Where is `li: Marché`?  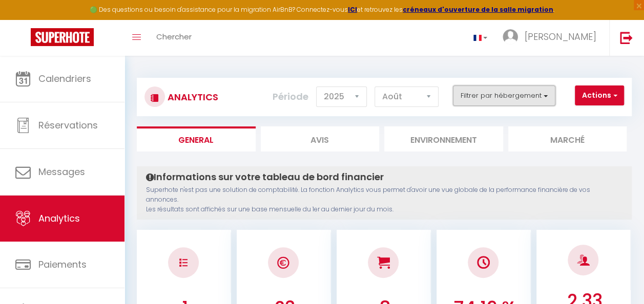
li: Marché is located at coordinates (568, 139).